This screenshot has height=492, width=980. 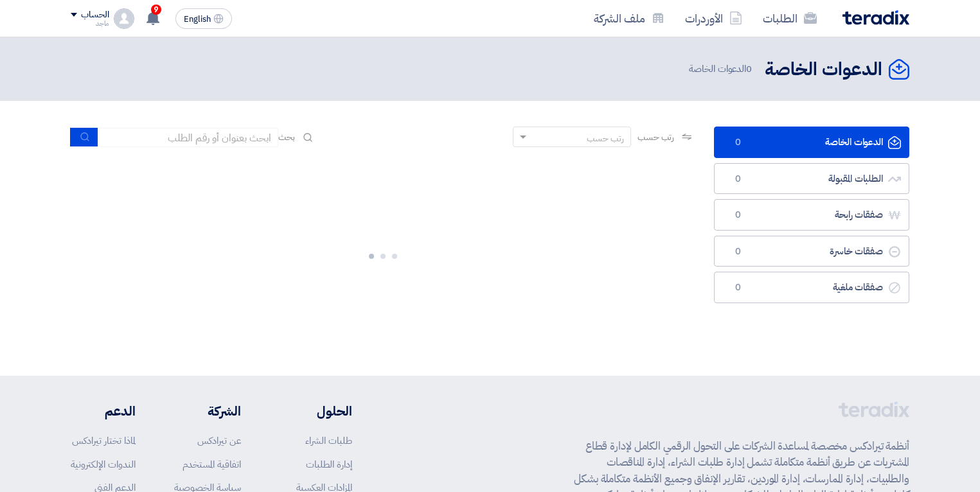 I want to click on a: ملف الشركة, so click(x=629, y=18).